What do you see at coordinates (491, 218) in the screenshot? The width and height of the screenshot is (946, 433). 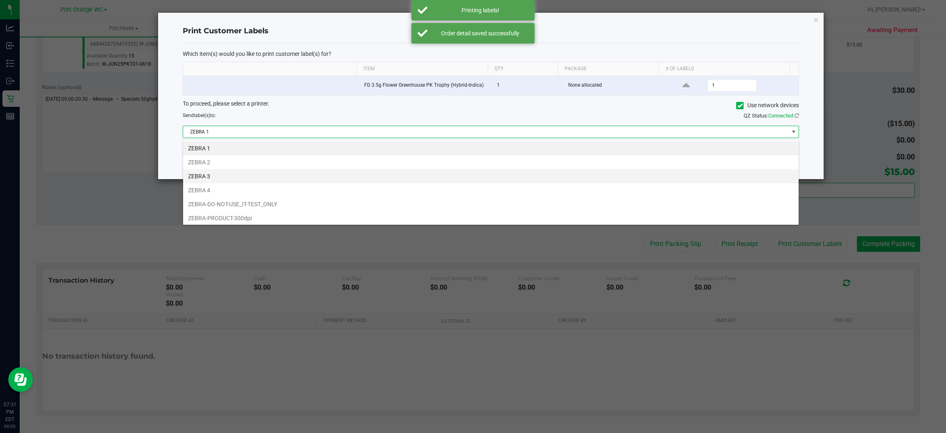 I see `li: ZEBRA-PRODUCT-300dpi` at bounding box center [491, 218].